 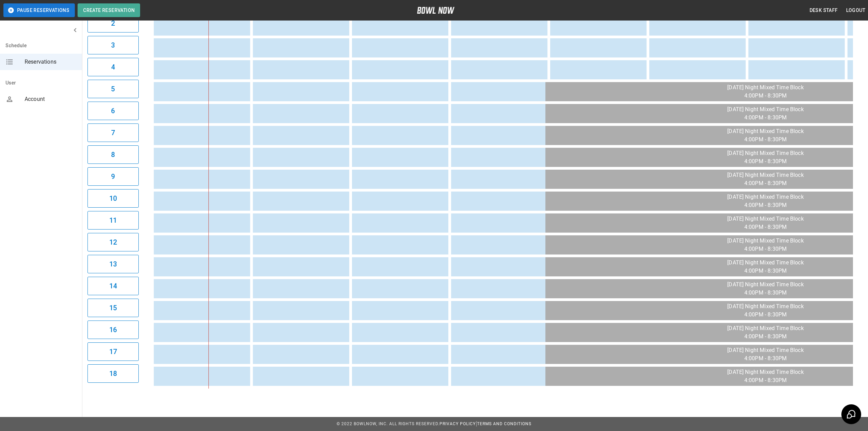 I want to click on h6: 2, so click(x=113, y=23).